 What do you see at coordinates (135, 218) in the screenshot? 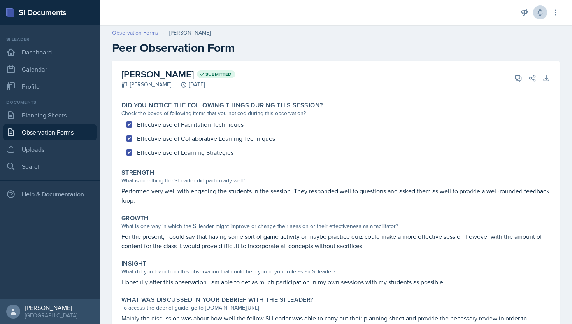
I see `label: Growth` at bounding box center [135, 218].